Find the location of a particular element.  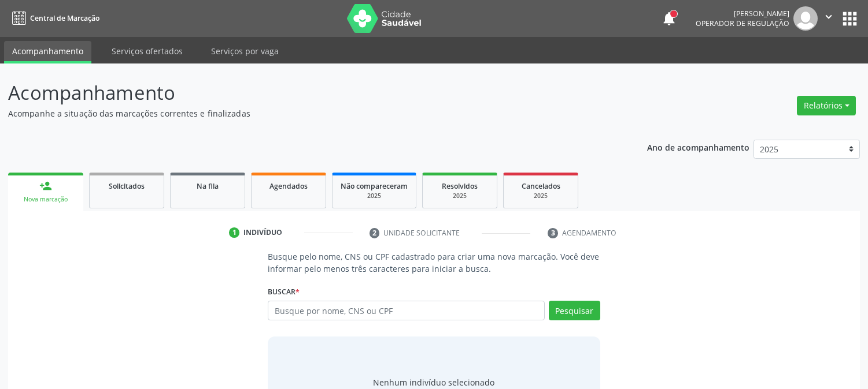

p: Acompanhe a situação das marcações correntes e finalizadas is located at coordinates (306, 113).